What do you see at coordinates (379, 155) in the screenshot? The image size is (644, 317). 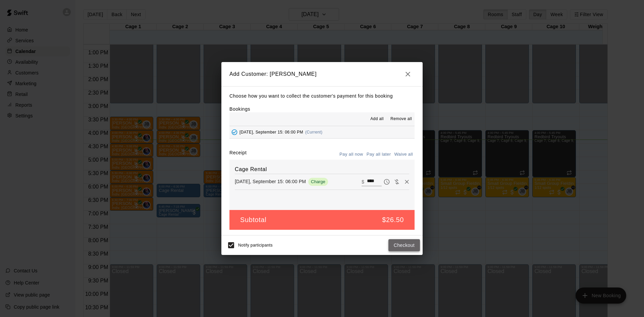 I see `button: Pay all later` at bounding box center [379, 155].